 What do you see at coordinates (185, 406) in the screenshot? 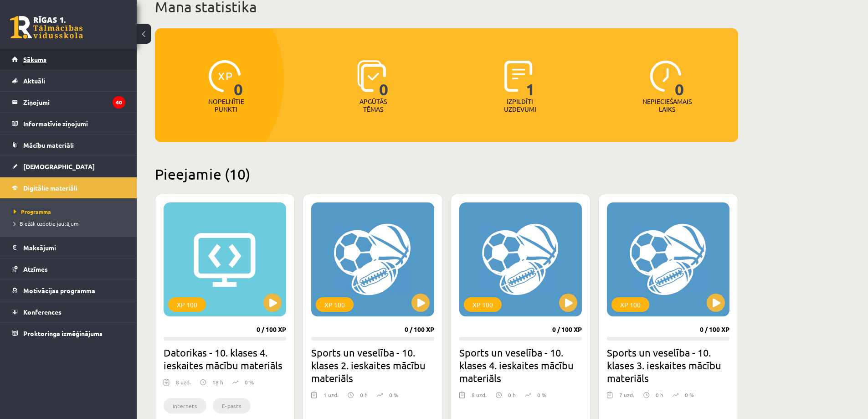
I see `li: Internets` at bounding box center [185, 406].